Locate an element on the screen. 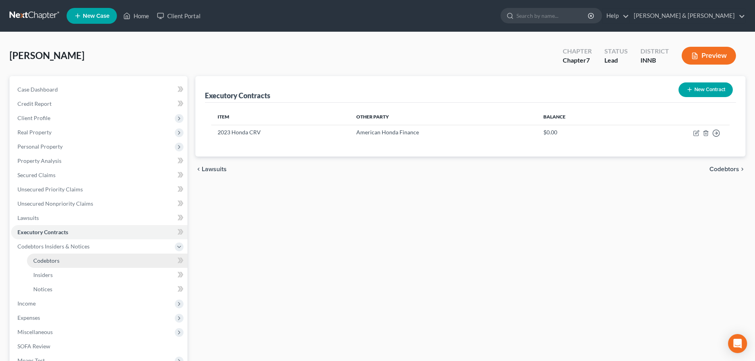 The image size is (755, 361). a: Executory Contracts is located at coordinates (99, 232).